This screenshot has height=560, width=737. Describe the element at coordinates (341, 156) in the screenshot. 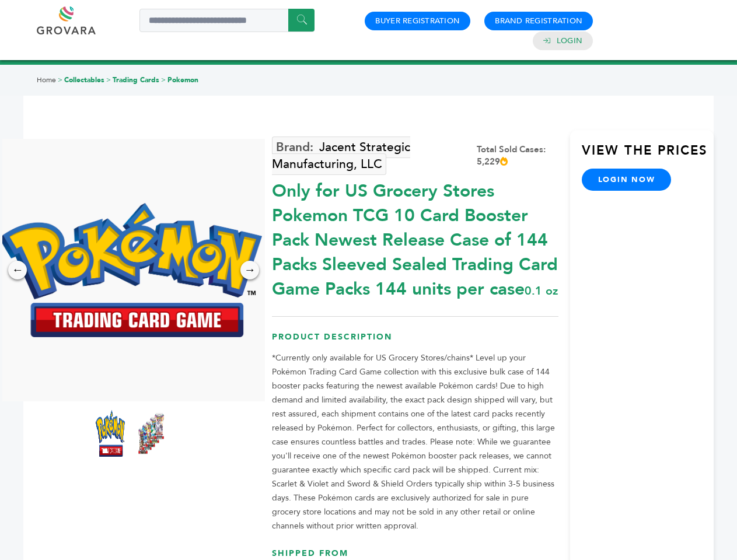

I see `a: Jacent Strategic Manufacturing, LLC` at that location.